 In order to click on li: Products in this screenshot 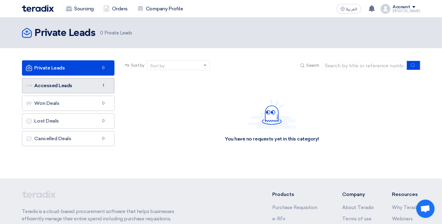, I will do `click(298, 195)`.